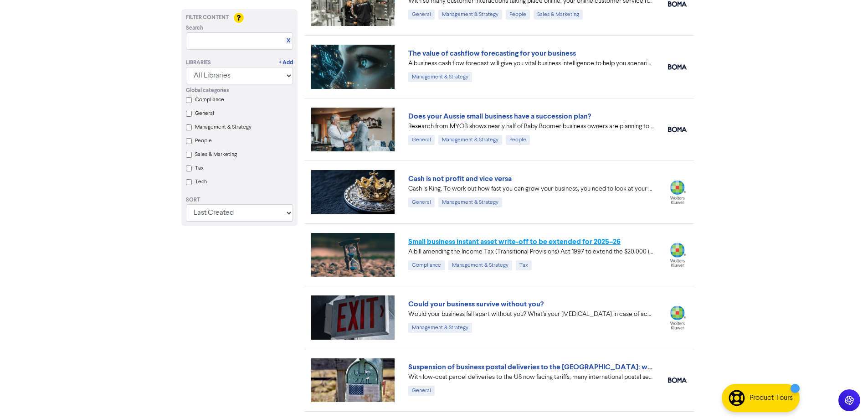 The image size is (868, 419). What do you see at coordinates (203, 141) in the screenshot?
I see `label: People` at bounding box center [203, 141].